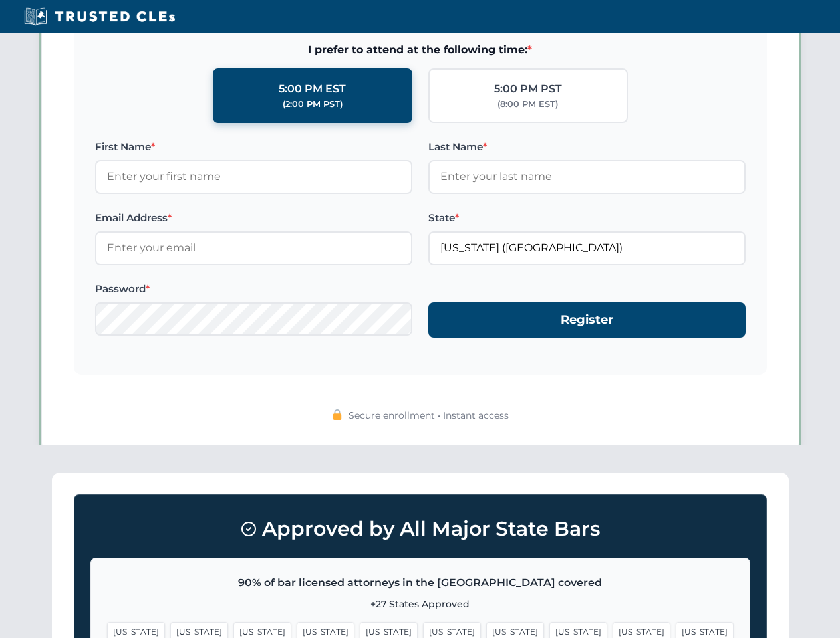 Image resolution: width=840 pixels, height=638 pixels. What do you see at coordinates (253, 289) in the screenshot?
I see `label: Password` at bounding box center [253, 289].